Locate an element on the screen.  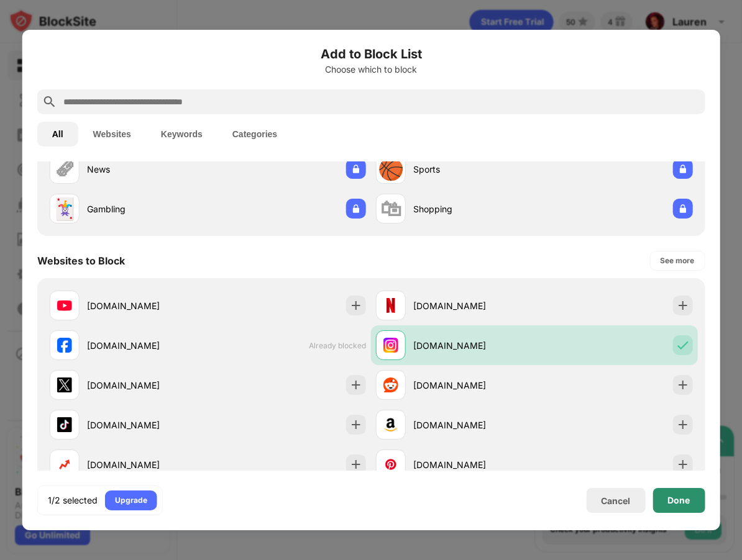
button: All is located at coordinates (58, 134).